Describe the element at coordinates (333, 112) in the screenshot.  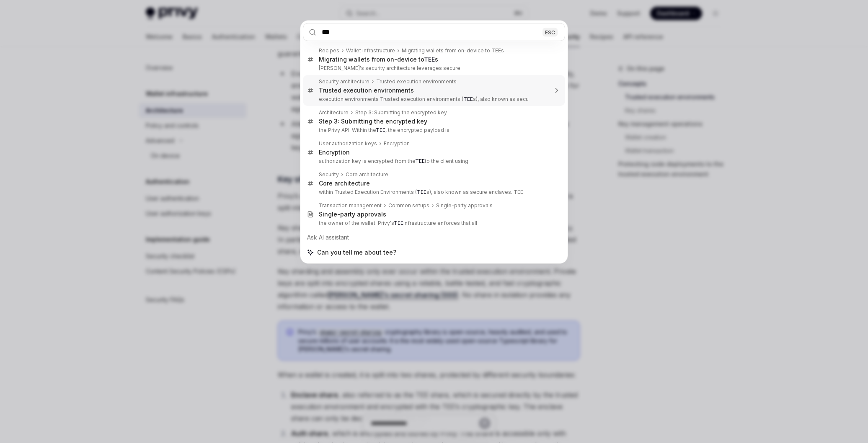
I see `div: Architecture` at that location.